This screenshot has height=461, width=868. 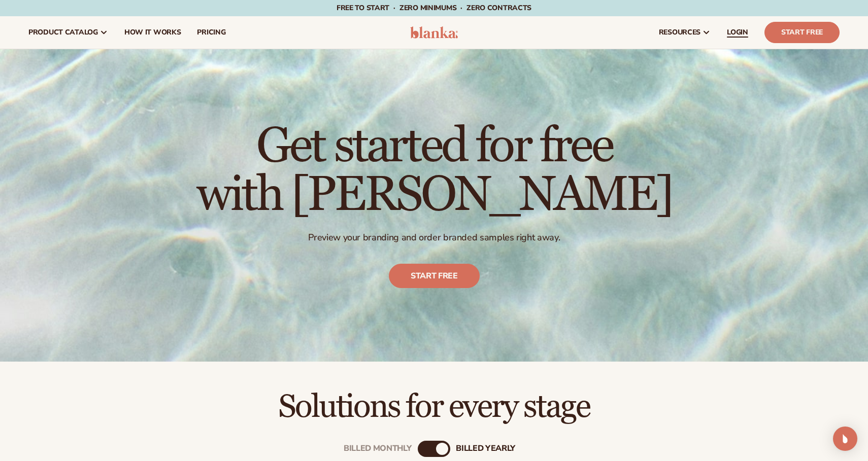 What do you see at coordinates (434, 238) in the screenshot?
I see `p: Preview your branding and order branded samples right away.` at bounding box center [434, 238].